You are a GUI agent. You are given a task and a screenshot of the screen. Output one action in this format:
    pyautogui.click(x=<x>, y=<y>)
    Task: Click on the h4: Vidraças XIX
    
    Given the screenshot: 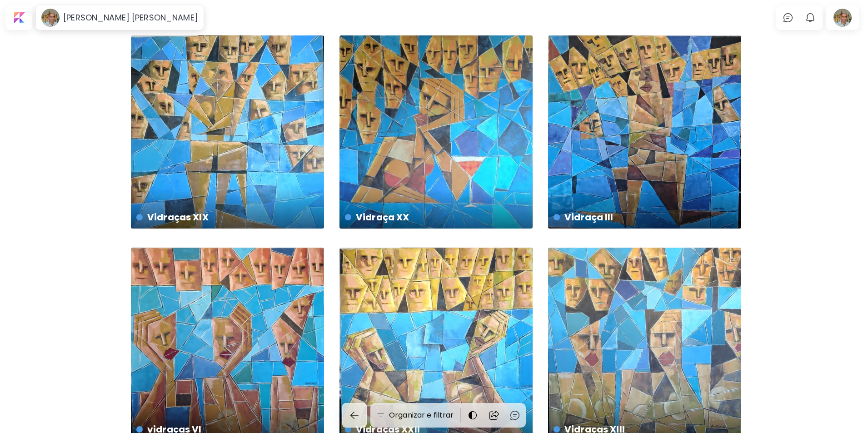 What is the action you would take?
    pyautogui.click(x=227, y=217)
    